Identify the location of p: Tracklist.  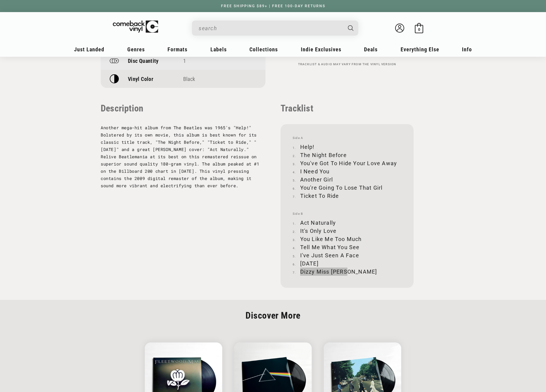
(347, 108).